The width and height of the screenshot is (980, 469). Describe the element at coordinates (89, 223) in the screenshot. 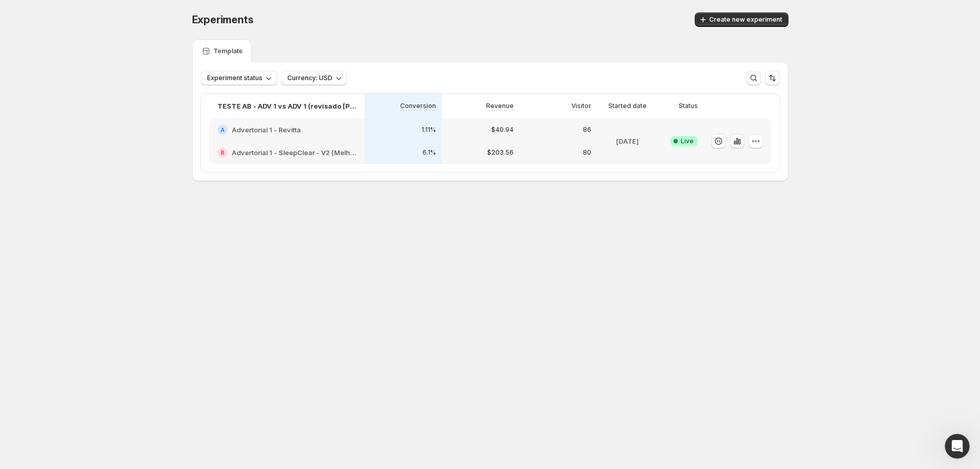

I see `div: You’ll get replies here and in your email: ✉️` at that location.